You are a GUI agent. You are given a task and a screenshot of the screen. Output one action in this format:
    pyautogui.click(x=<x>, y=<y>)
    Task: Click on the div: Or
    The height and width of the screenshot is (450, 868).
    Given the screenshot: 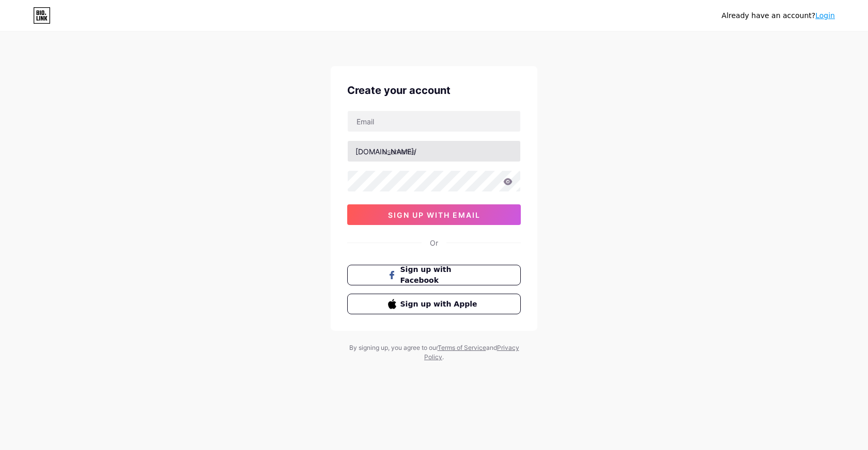 What is the action you would take?
    pyautogui.click(x=434, y=243)
    